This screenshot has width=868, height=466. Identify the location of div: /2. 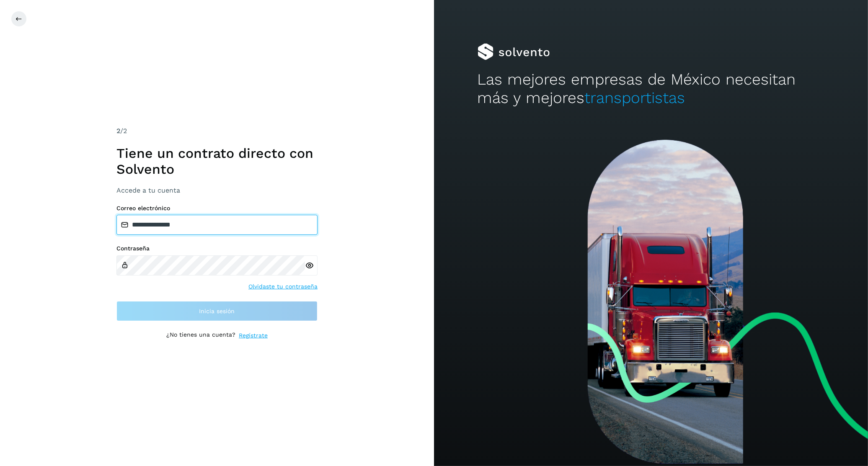
(217, 131).